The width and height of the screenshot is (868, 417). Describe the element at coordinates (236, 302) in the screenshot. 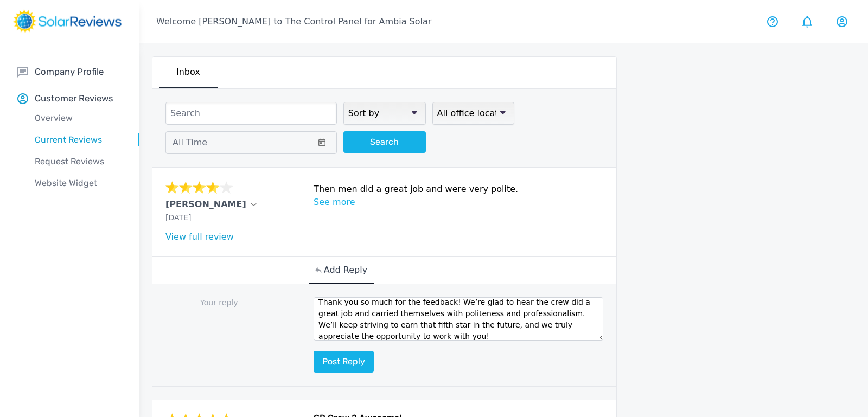

I see `p: Your reply` at that location.